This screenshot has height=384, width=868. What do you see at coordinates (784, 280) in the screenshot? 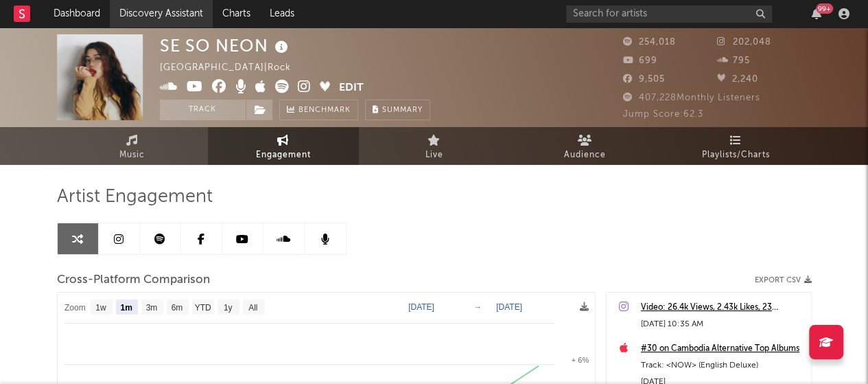
I see `button: Export CSV` at bounding box center [784, 280].